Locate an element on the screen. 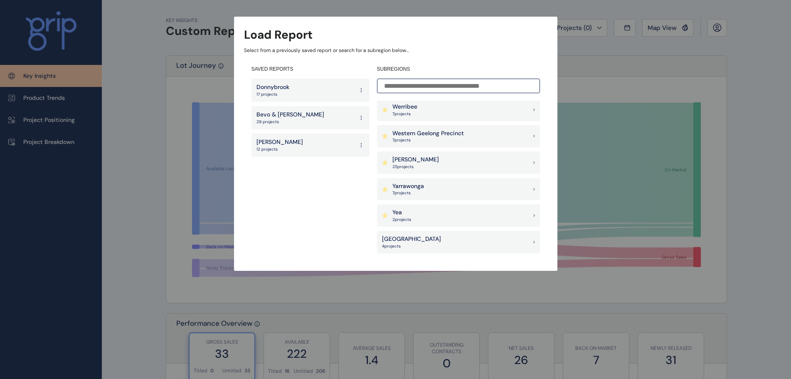 The image size is (791, 379). h3: Load Report is located at coordinates (278, 35).